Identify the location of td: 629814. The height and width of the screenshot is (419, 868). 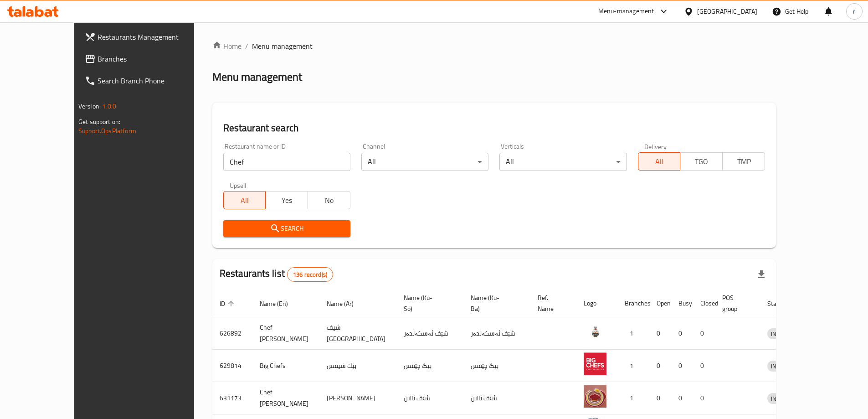
(233, 365).